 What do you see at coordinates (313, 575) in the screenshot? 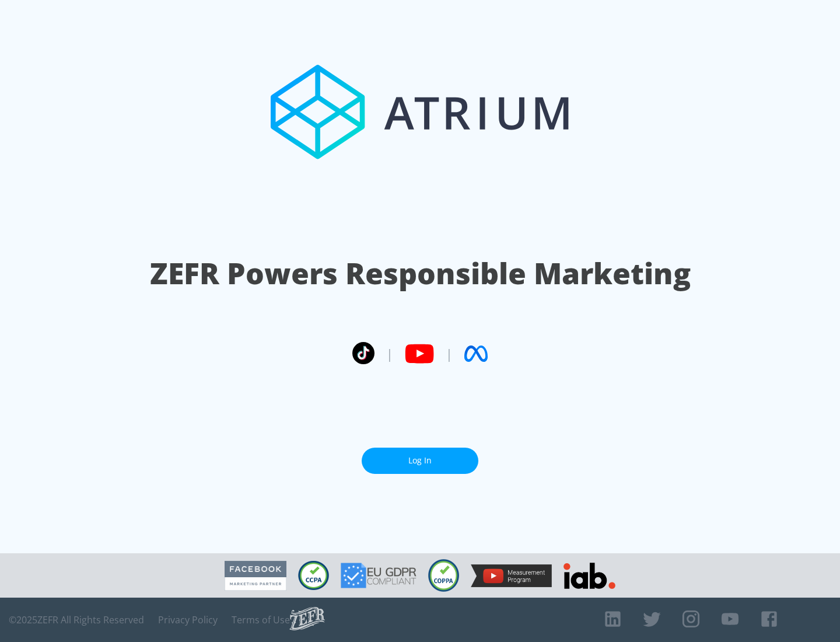
I see `img: CCPA Compliant` at bounding box center [313, 575].